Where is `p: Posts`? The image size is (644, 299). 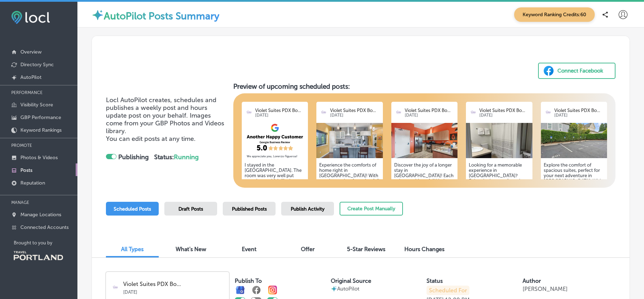 p: Posts is located at coordinates (26, 170).